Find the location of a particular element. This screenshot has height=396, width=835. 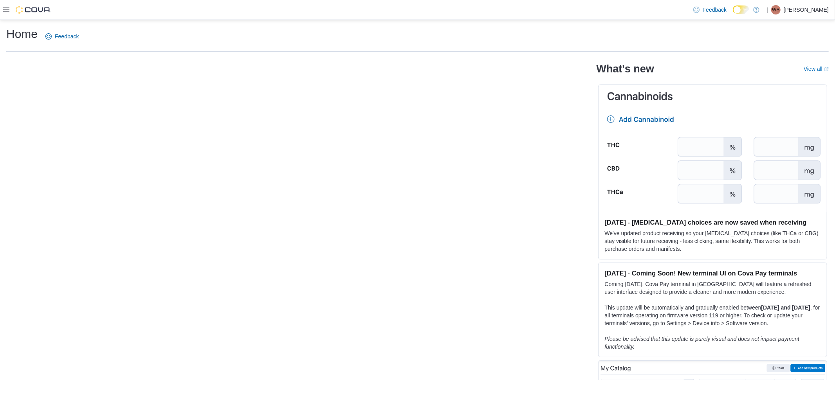

input: Dark Mode is located at coordinates (741, 9).